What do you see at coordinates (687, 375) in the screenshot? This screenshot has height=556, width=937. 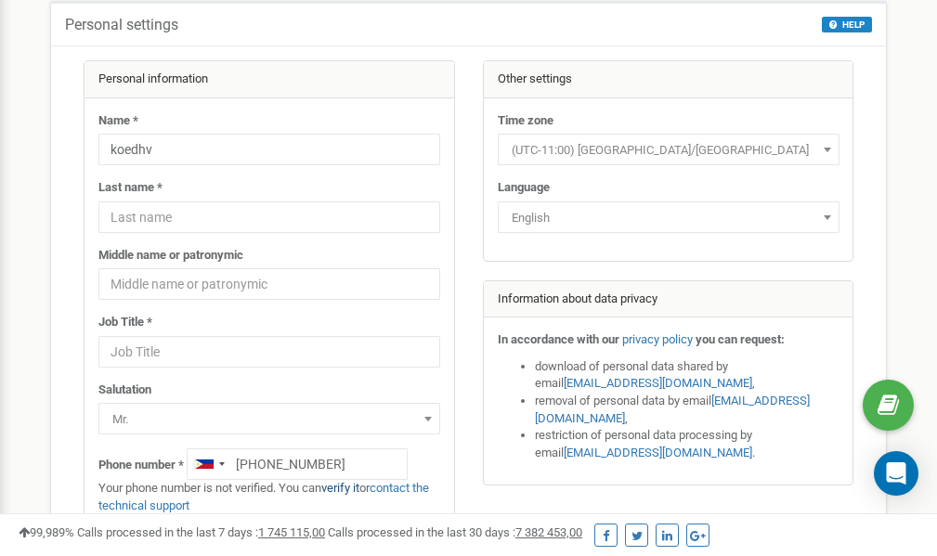 I see `li: download of personal data shared by email ,` at bounding box center [687, 375].